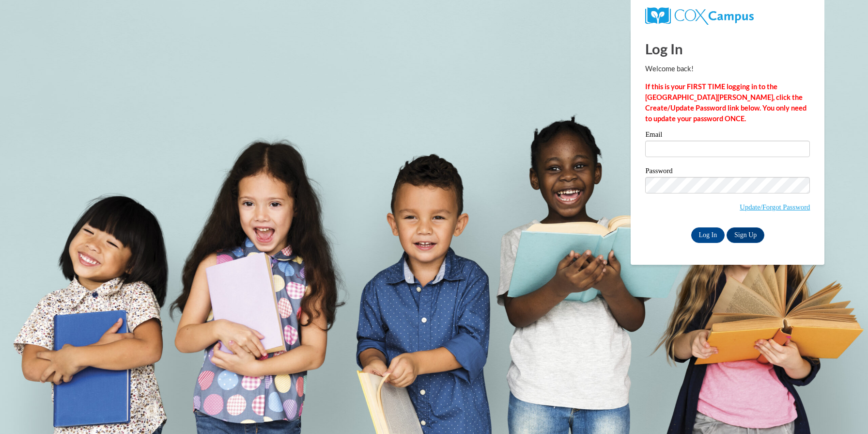  I want to click on h1: Log In, so click(728, 49).